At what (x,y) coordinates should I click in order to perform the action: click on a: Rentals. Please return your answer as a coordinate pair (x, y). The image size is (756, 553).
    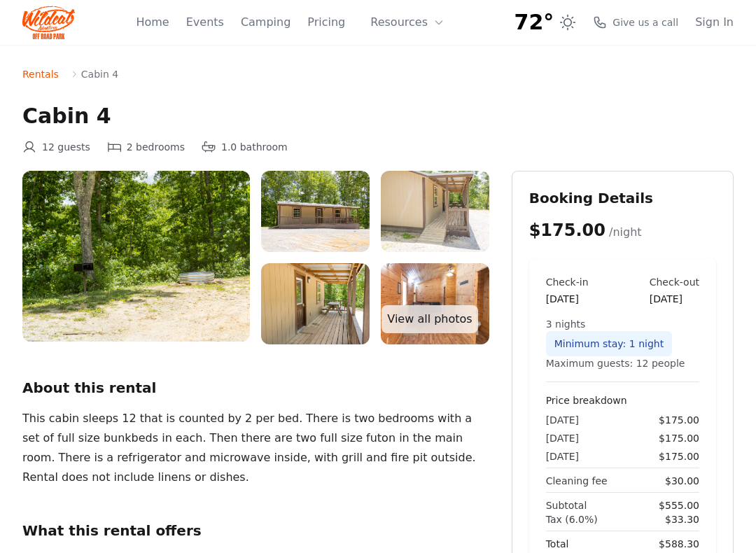
    Looking at the image, I should click on (40, 74).